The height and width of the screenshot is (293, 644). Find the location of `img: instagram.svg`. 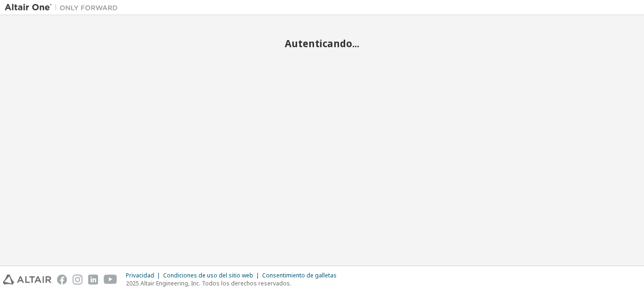

img: instagram.svg is located at coordinates (77, 279).